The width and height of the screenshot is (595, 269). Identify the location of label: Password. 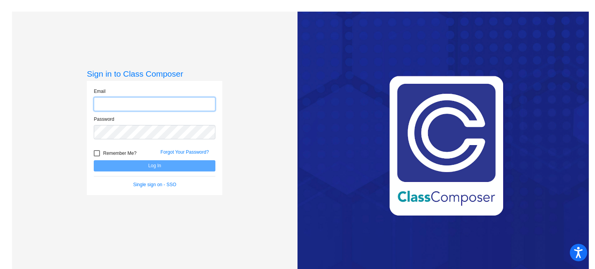
(104, 119).